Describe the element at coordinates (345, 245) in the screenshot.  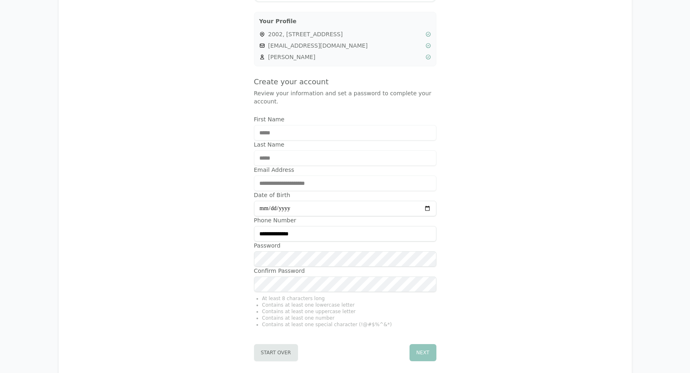
I see `label: Password` at that location.